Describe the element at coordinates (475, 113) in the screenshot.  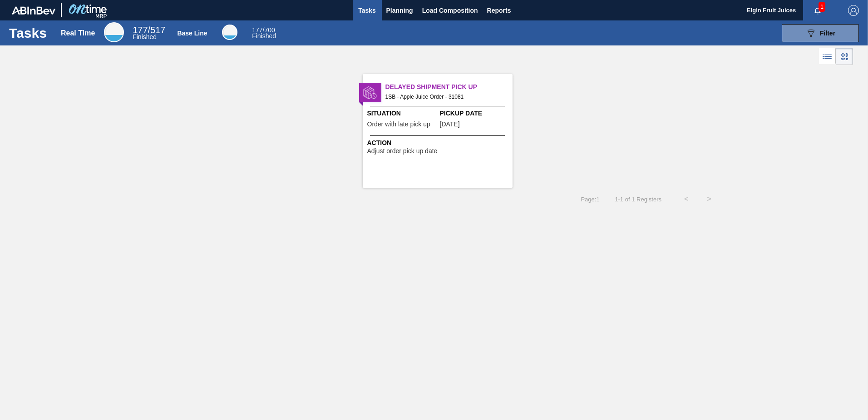
I see `span: Pickup Date` at that location.